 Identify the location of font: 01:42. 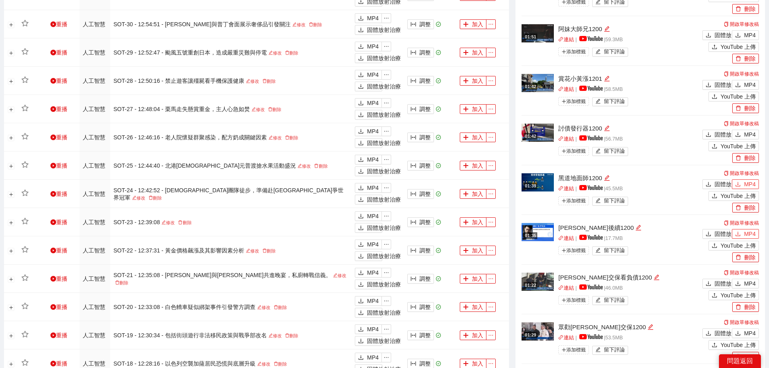
(531, 86).